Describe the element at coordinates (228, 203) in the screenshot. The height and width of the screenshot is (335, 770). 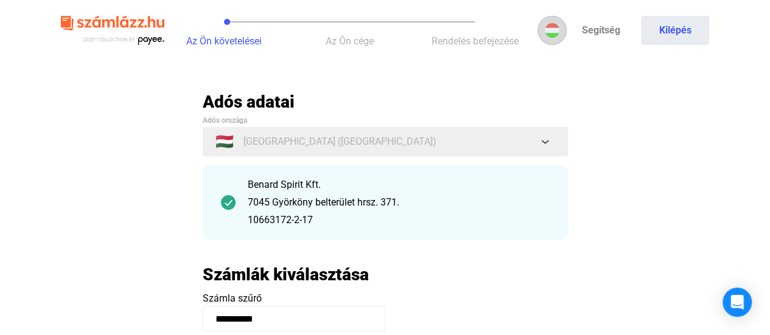
I see `img: checkmark-darker-green-circle` at that location.